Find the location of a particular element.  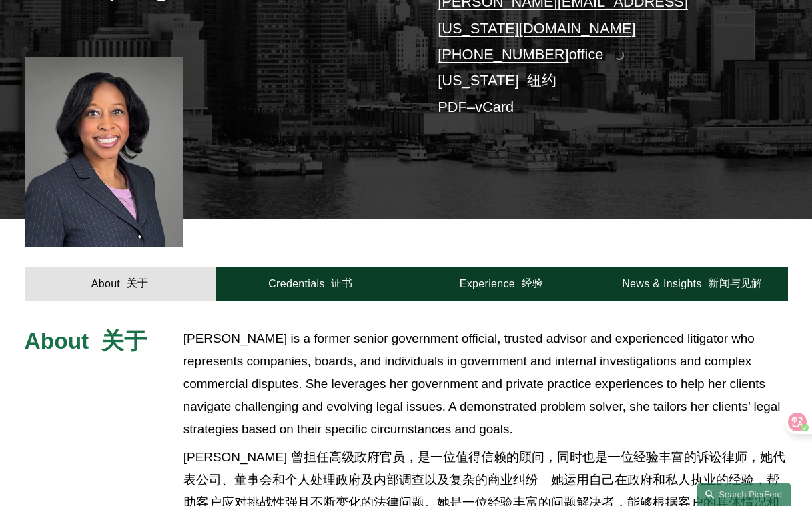

a: About 关于 is located at coordinates (120, 283).